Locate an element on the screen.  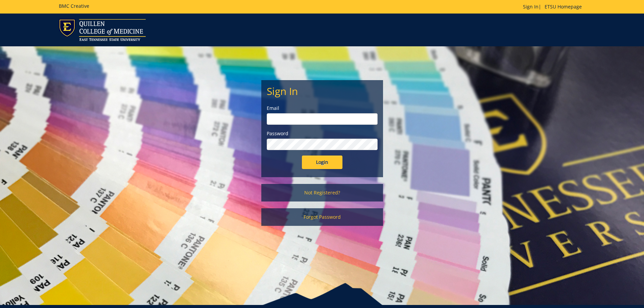
label: Email is located at coordinates (322, 108).